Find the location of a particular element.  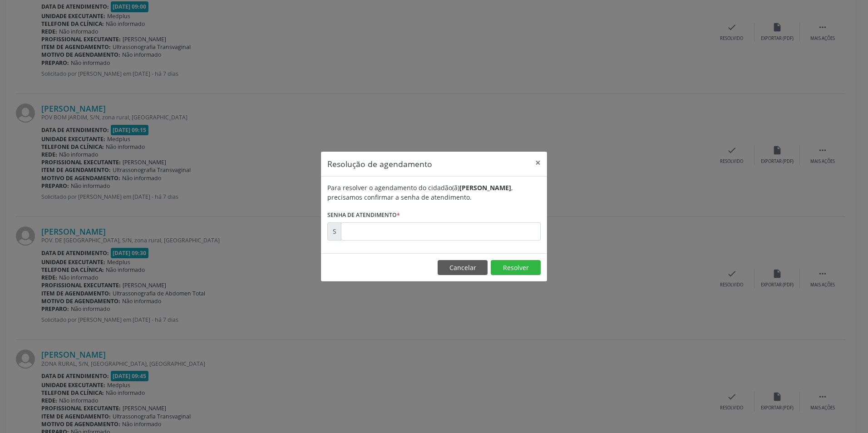

button: Cancelar is located at coordinates (463, 268).